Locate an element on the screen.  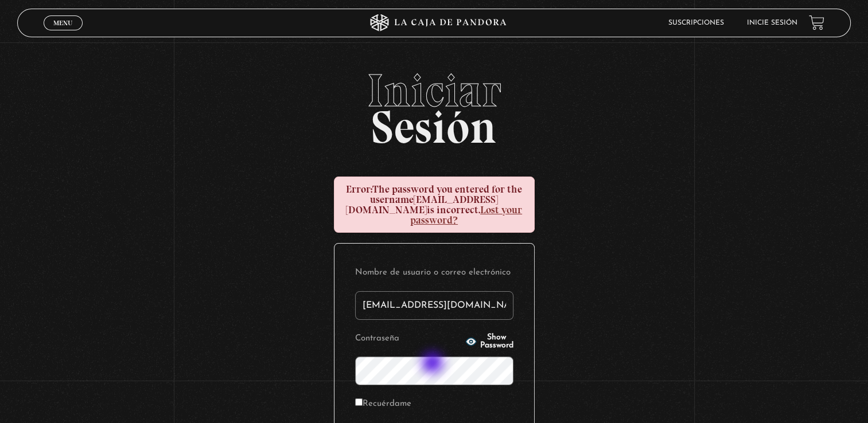
strong: Error: is located at coordinates (359, 190).